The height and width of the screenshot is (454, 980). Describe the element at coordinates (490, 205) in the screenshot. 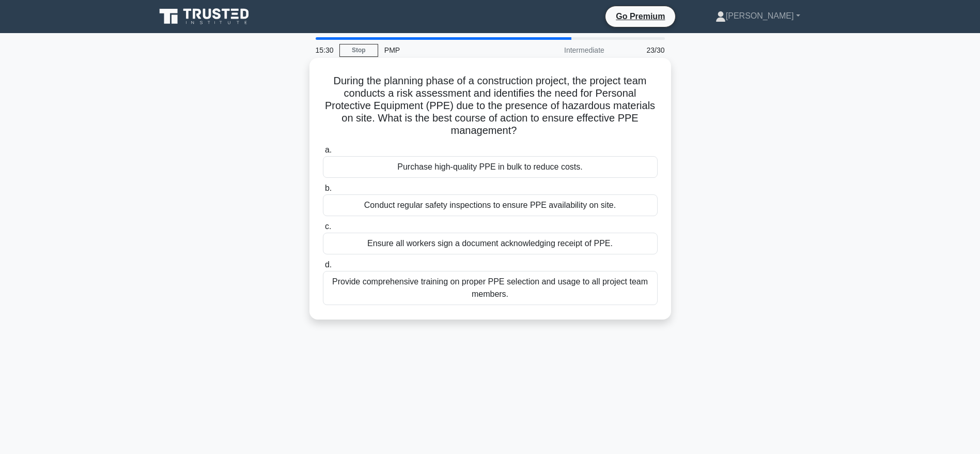

I see `div: Conduct regular safety inspections to ensure PPE availability on site.` at that location.